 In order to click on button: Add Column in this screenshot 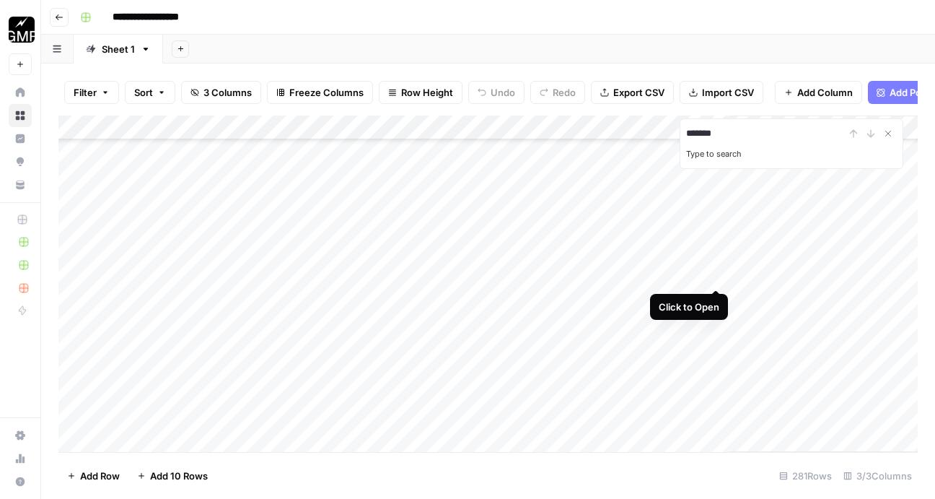, I will do `click(819, 92)`.